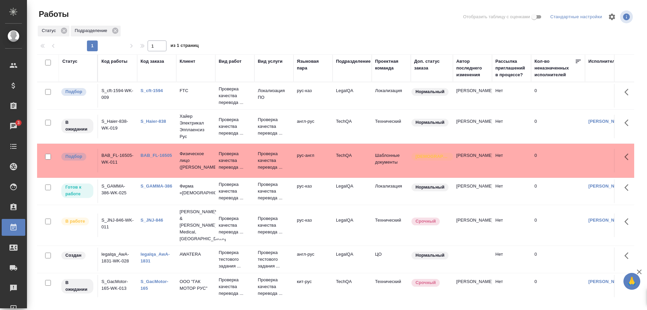 The height and width of the screenshot is (310, 647). I want to click on div: split button, so click(576, 17).